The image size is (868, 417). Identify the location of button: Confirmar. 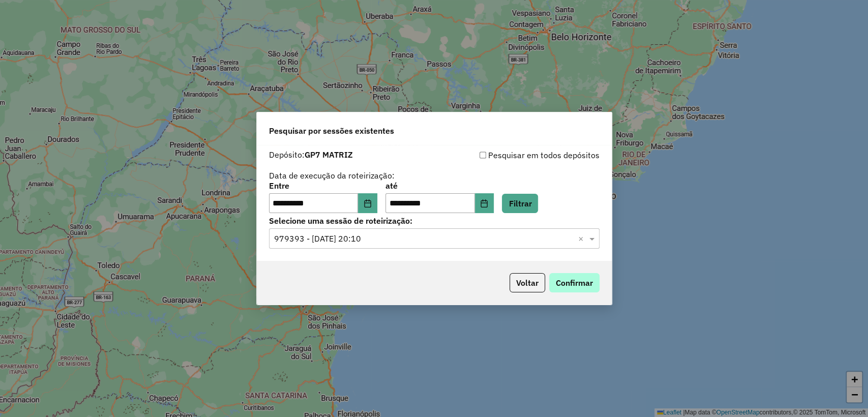
(574, 283).